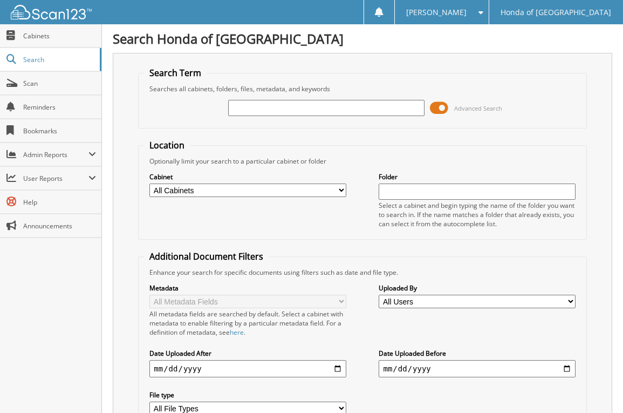 Image resolution: width=623 pixels, height=413 pixels. What do you see at coordinates (248, 176) in the screenshot?
I see `label: Cabinet` at bounding box center [248, 176].